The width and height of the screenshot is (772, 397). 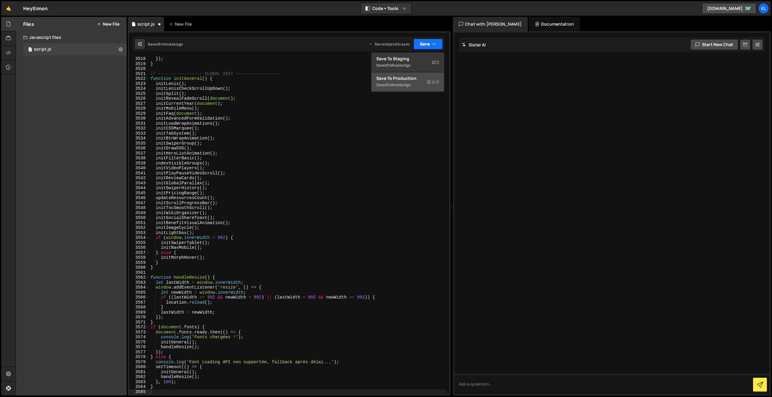 What do you see at coordinates (139, 362) in the screenshot?
I see `div: 3579` at bounding box center [139, 362].